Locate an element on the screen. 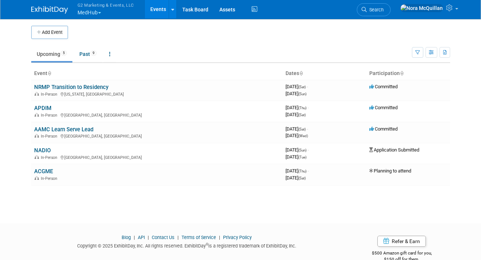 This screenshot has width=481, height=260. a: Past9 is located at coordinates (88, 54).